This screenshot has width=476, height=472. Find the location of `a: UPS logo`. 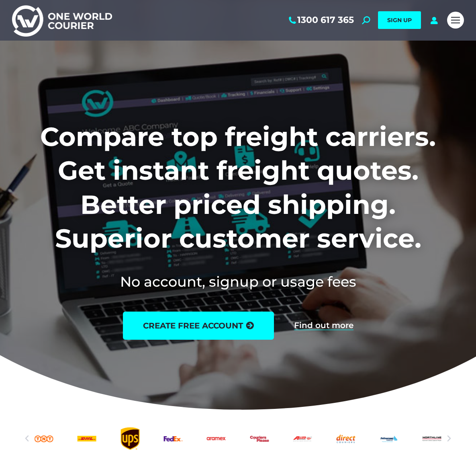

a: UPS logo is located at coordinates (130, 439).